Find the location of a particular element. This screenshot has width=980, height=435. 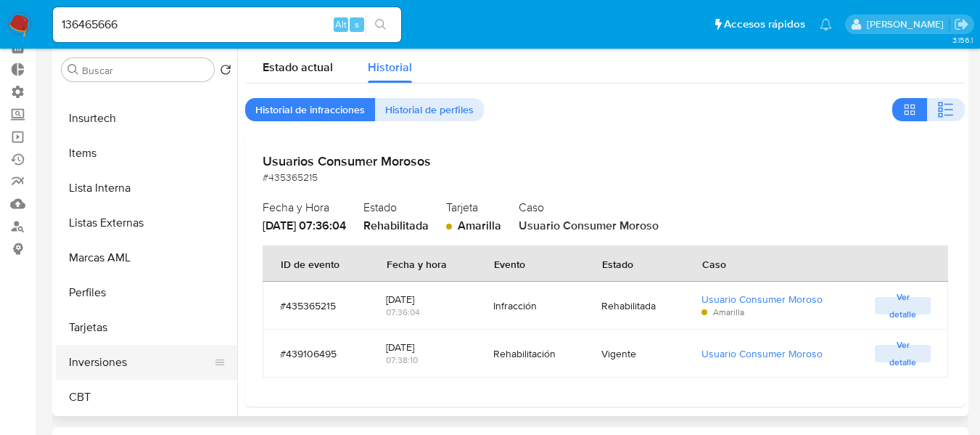

a: Salir is located at coordinates (961, 24).